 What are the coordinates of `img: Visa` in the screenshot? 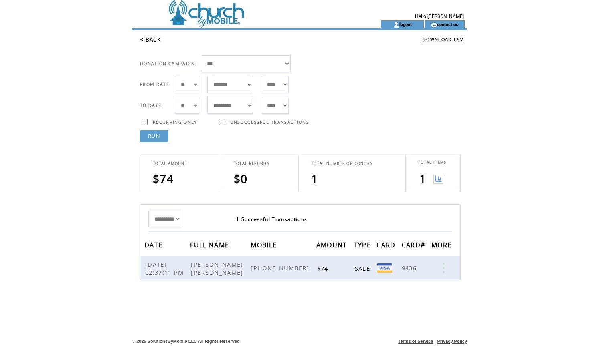 It's located at (384, 268).